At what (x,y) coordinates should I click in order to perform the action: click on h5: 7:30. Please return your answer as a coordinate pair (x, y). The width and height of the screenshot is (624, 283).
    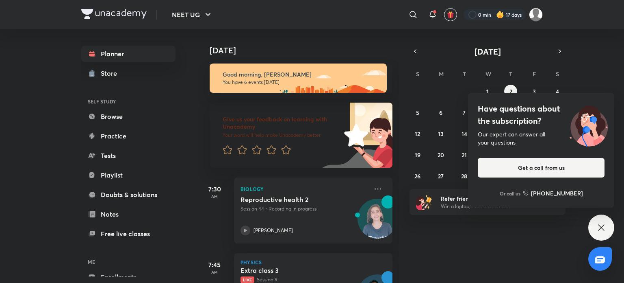
    Looking at the image, I should click on (215, 189).